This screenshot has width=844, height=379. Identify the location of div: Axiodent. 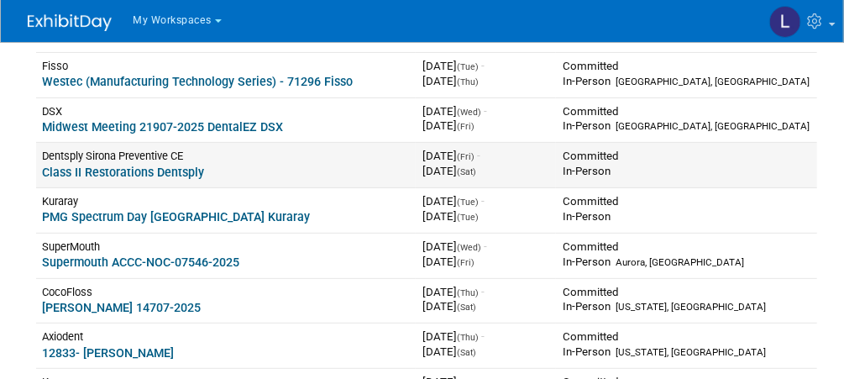
(226, 336).